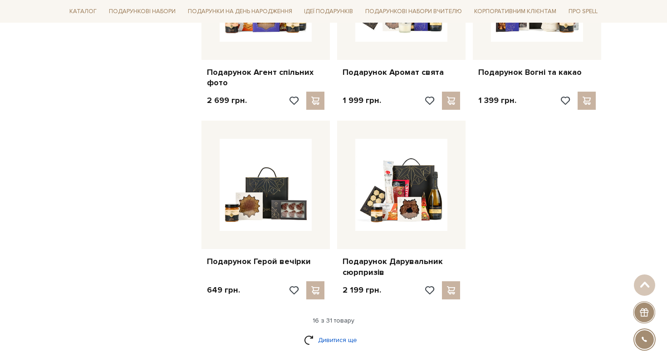 This screenshot has width=667, height=362. Describe the element at coordinates (413, 11) in the screenshot. I see `a: Подарункові набори Вчителю` at that location.